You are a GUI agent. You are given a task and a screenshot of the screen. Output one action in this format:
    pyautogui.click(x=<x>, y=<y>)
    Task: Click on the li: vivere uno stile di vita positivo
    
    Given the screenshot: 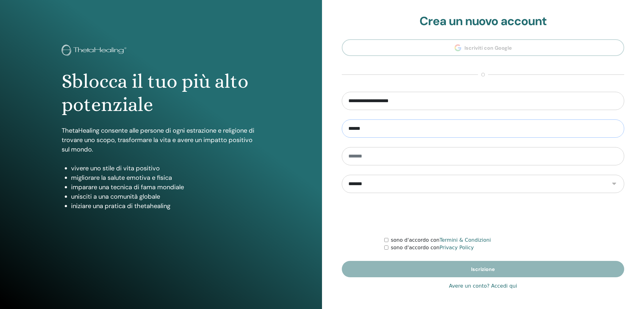 What is the action you would take?
    pyautogui.click(x=166, y=168)
    